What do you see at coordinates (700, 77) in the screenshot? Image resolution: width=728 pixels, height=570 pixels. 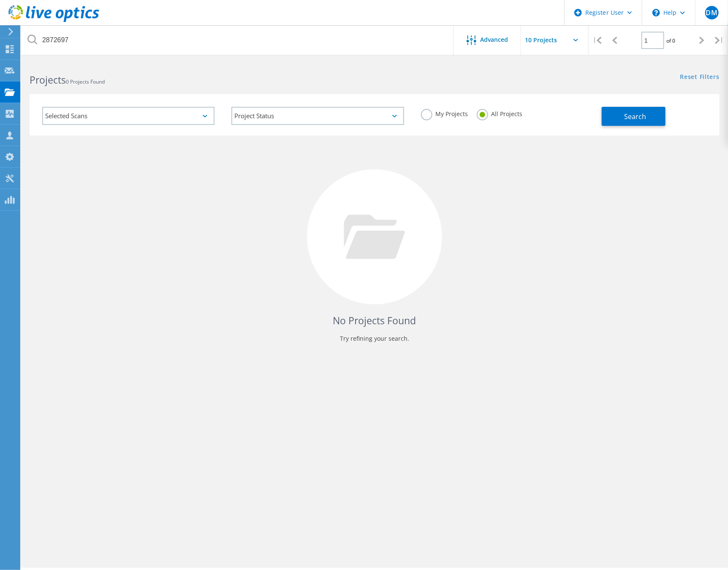 I see `a: Reset Filters` at bounding box center [700, 77].